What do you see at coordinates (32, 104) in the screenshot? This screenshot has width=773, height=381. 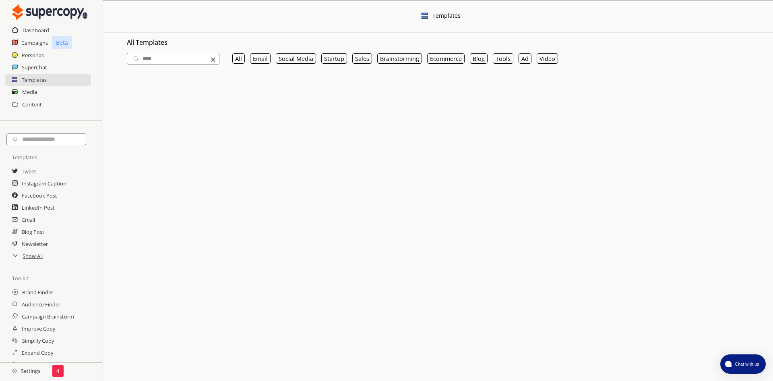 I see `h2: Content` at bounding box center [32, 104].